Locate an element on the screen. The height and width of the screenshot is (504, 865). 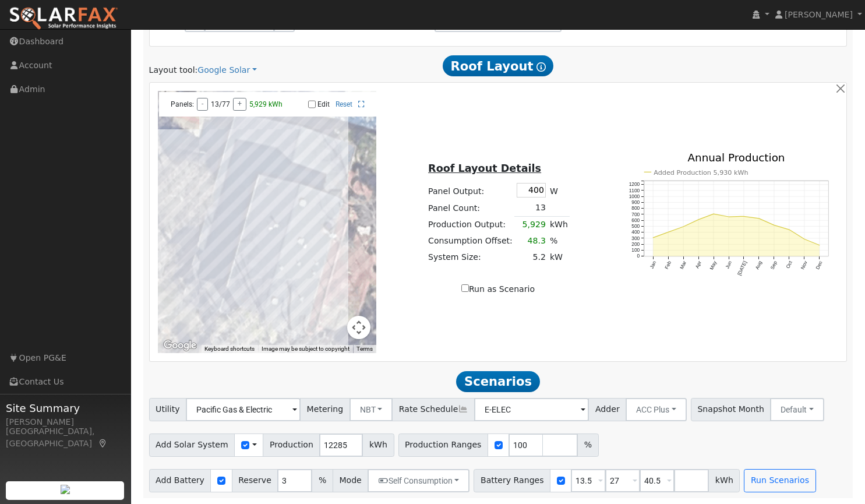
td: System Size: is located at coordinates (471, 257).